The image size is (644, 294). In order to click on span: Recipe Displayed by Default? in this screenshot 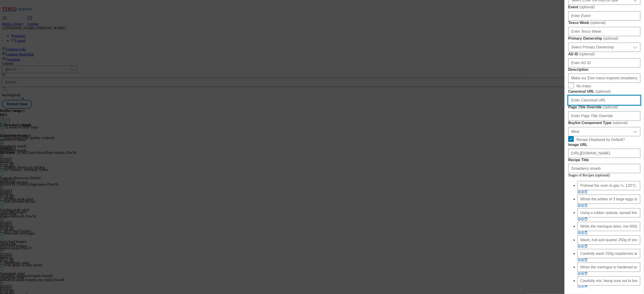, I will do `click(601, 140)`.